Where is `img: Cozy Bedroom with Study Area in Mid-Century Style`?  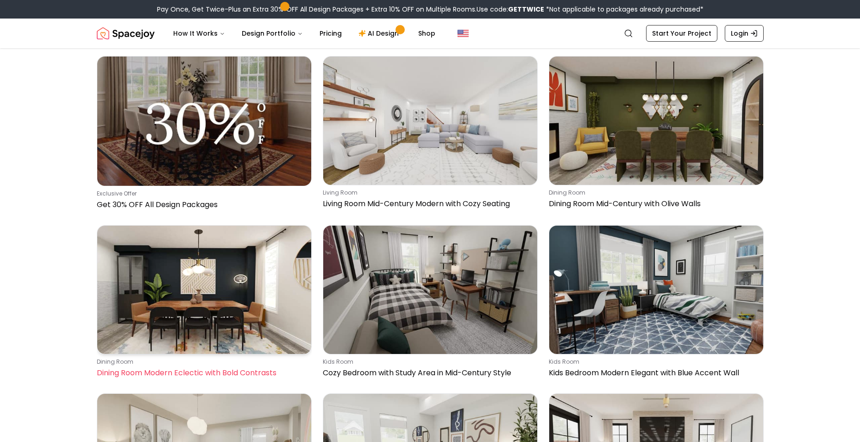
img: Cozy Bedroom with Study Area in Mid-Century Style is located at coordinates (430, 289).